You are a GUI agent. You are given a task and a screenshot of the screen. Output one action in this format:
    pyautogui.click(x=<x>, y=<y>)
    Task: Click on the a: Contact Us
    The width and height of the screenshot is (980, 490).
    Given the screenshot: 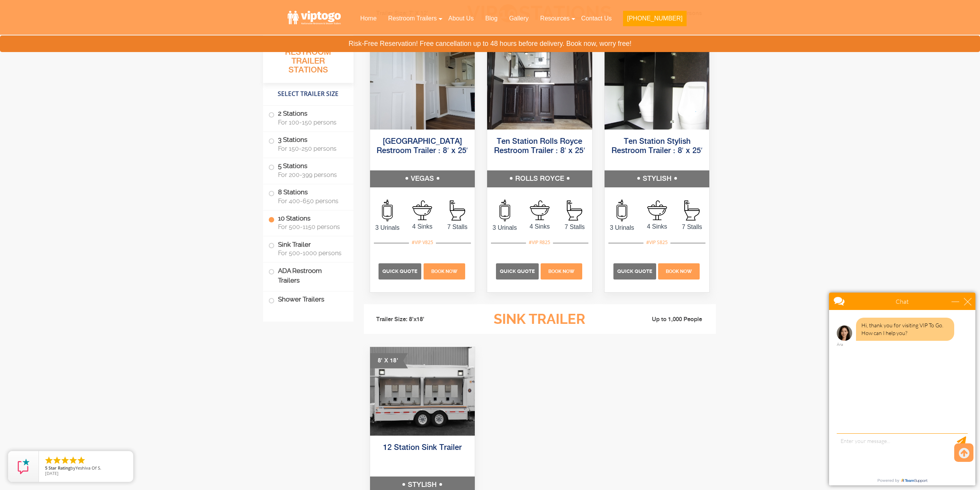 What is the action you would take?
    pyautogui.click(x=596, y=18)
    